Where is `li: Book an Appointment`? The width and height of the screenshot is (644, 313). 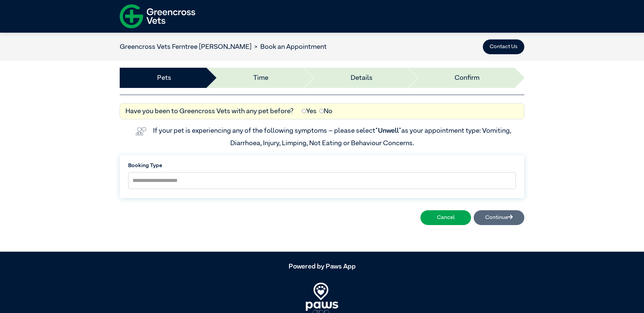 li: Book an Appointment is located at coordinates (289, 47).